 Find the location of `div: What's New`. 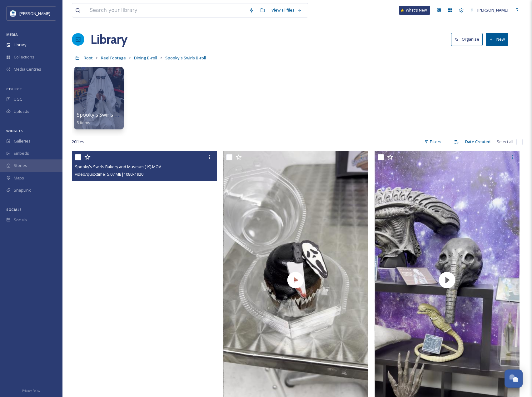

div: What's New is located at coordinates (415, 11).